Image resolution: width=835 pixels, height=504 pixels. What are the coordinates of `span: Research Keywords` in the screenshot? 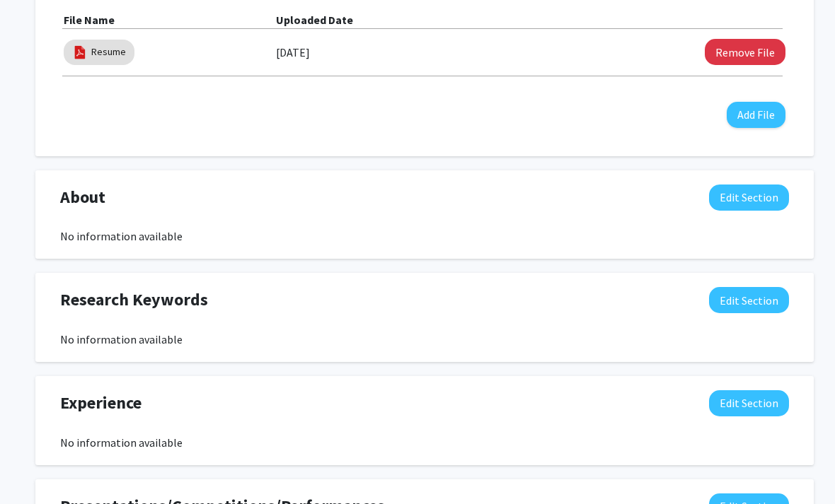 It's located at (134, 300).